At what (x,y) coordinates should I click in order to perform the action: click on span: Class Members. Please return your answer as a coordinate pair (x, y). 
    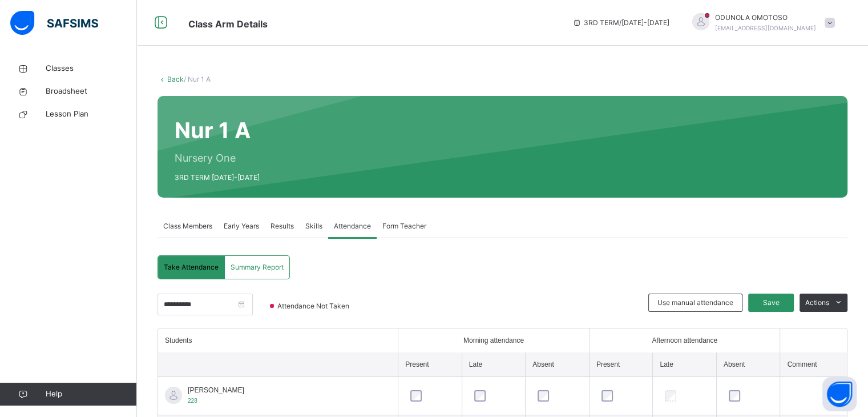
    Looking at the image, I should click on (188, 226).